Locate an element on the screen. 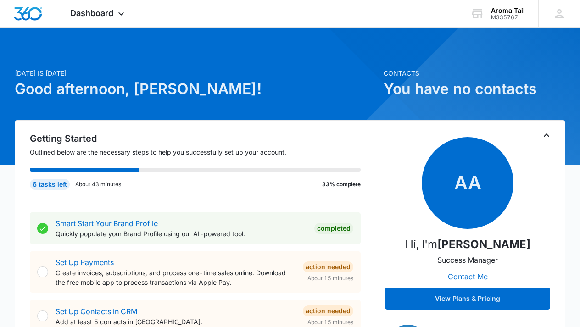  div: account name is located at coordinates (508, 11).